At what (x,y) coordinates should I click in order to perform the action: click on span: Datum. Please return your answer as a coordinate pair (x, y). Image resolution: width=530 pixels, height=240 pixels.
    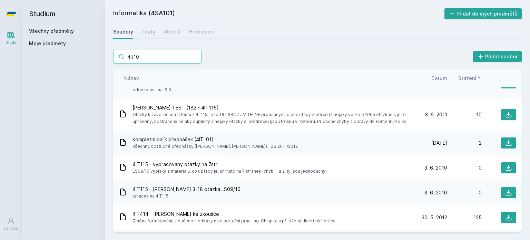
    Looking at the image, I should click on (439, 78).